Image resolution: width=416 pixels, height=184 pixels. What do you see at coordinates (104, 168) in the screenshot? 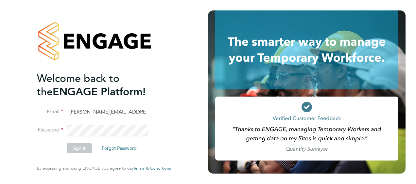
I see `span: By accessing and using ENGAGE you agree to our` at bounding box center [104, 168].